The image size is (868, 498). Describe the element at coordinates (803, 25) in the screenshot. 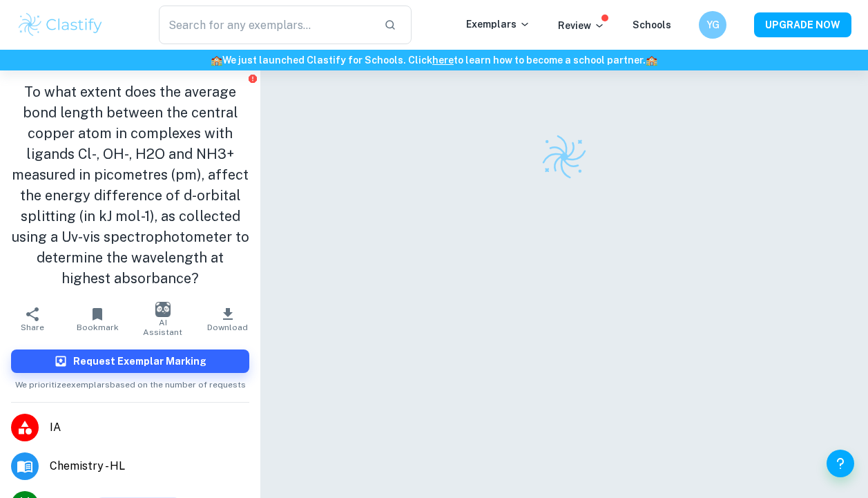

I see `button: UPGRADE NOW` at that location.